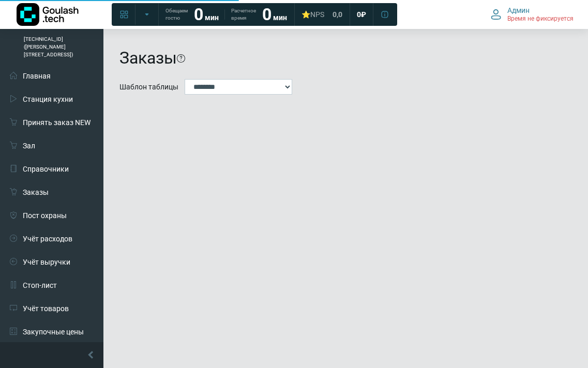 This screenshot has width=588, height=368. What do you see at coordinates (317, 15) in the screenshot?
I see `span: NPS` at bounding box center [317, 15].